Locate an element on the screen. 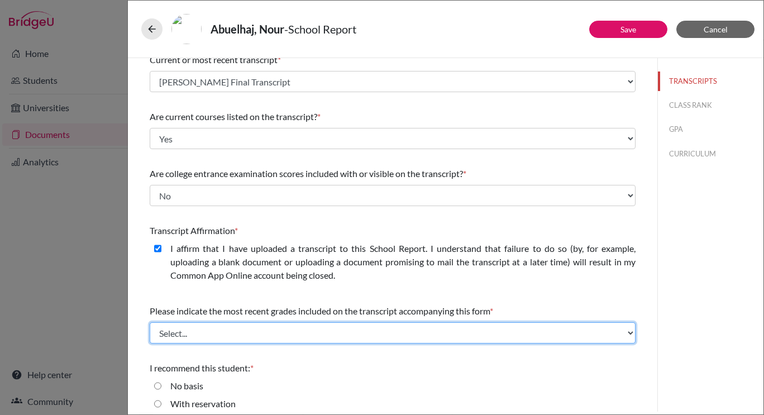  label: With reservation is located at coordinates (203, 404).